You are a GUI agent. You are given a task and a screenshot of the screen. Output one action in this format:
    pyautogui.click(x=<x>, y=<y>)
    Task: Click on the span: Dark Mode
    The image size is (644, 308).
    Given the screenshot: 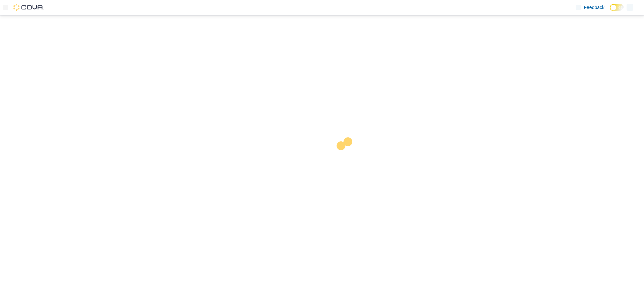 What is the action you would take?
    pyautogui.click(x=610, y=11)
    